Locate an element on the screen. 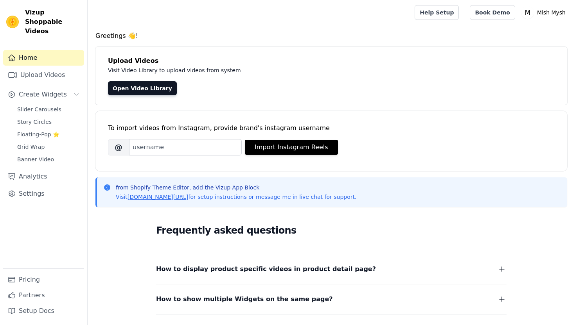 The width and height of the screenshot is (575, 325). a: Story Circles is located at coordinates (48, 122).